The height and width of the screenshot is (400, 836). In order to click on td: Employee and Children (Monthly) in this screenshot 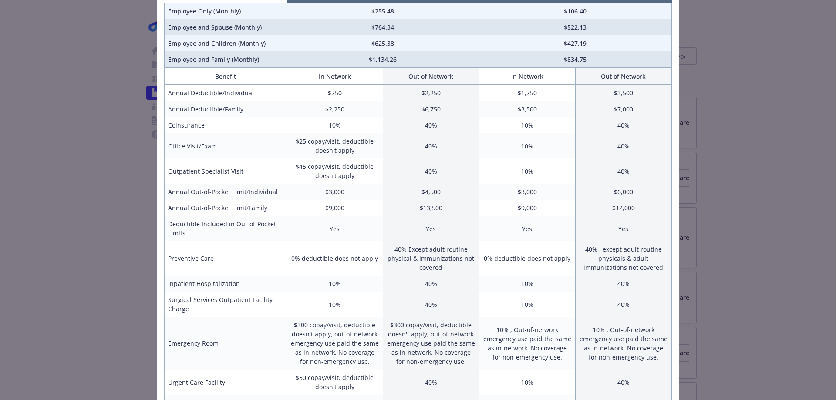, I will do `click(225, 43)`.